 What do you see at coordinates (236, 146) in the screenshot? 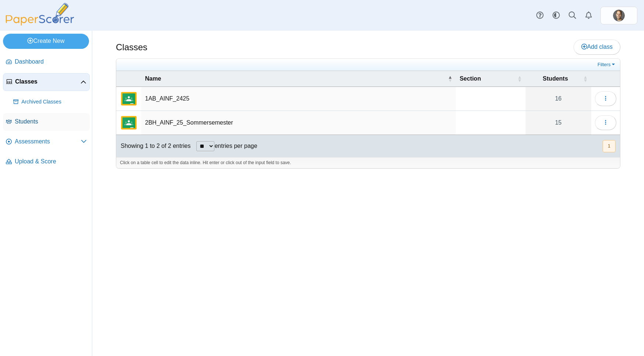
I see `label: entries per page` at bounding box center [236, 146].